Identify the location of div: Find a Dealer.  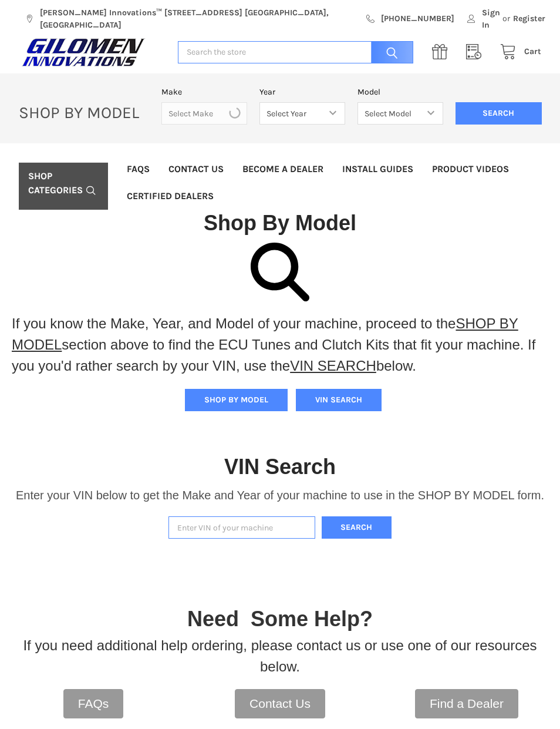
(467, 704).